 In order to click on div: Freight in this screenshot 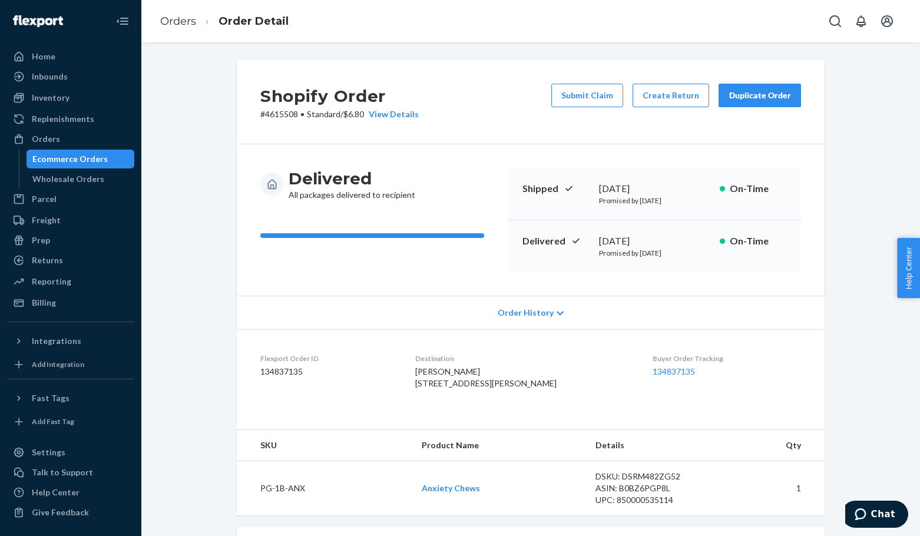, I will do `click(46, 220)`.